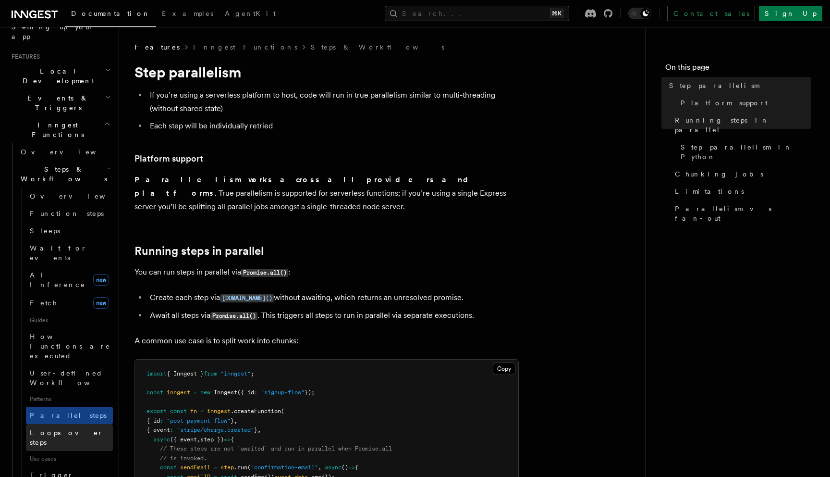 The height and width of the screenshot is (477, 830). Describe the element at coordinates (741, 213) in the screenshot. I see `a: Parallelism vs fan-out` at that location.